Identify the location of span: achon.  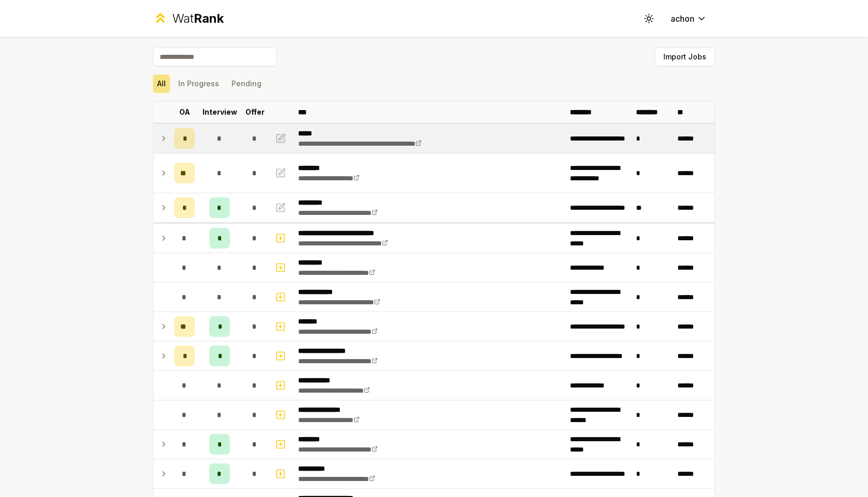
(683, 19).